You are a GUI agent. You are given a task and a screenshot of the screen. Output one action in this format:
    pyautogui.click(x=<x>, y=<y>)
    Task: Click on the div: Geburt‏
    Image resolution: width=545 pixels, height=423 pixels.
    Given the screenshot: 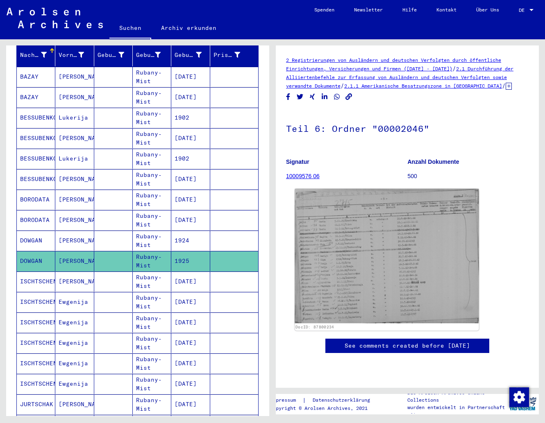 What is the action you would take?
    pyautogui.click(x=148, y=55)
    